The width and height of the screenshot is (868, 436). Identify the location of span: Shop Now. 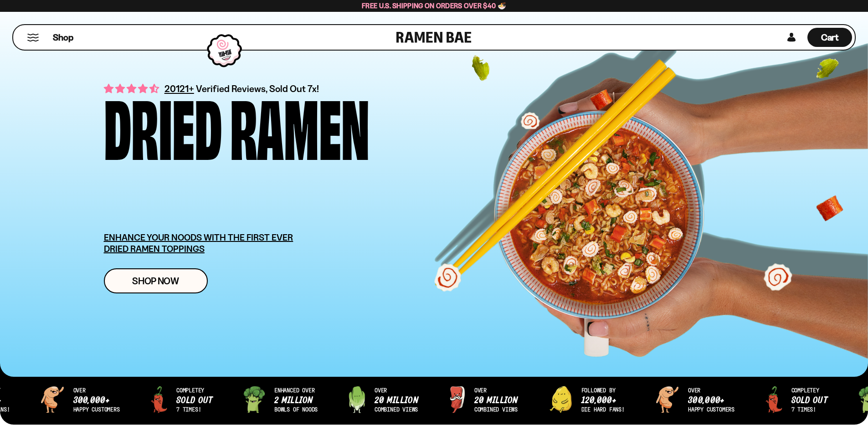
(156, 280).